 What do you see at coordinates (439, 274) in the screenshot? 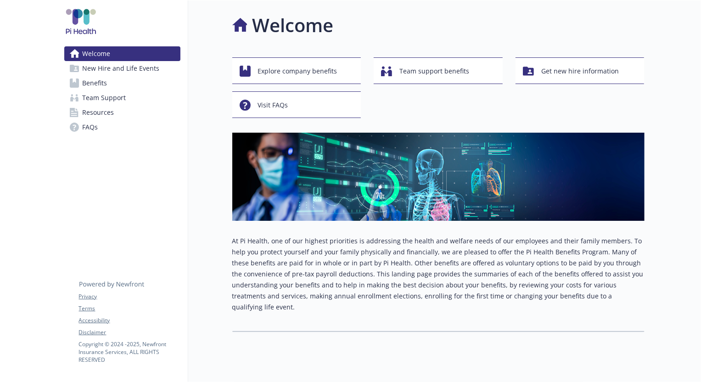
I see `p: At Pi Health, one of our highest priorities is addressing the health and welfare needs of our emp...` at bounding box center [439, 274].